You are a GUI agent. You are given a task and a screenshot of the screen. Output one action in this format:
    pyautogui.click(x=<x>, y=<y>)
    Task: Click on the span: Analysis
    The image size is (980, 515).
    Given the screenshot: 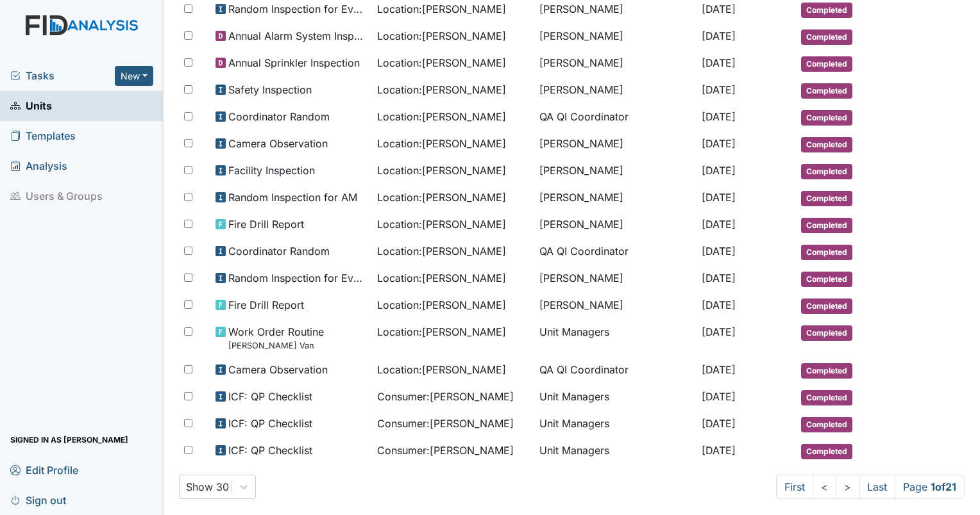 What is the action you would take?
    pyautogui.click(x=38, y=166)
    